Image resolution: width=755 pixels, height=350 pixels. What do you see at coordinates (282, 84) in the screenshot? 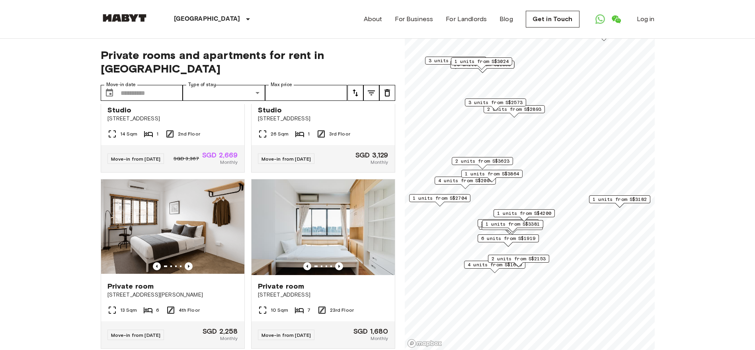
I see `label: Max price` at bounding box center [282, 84].